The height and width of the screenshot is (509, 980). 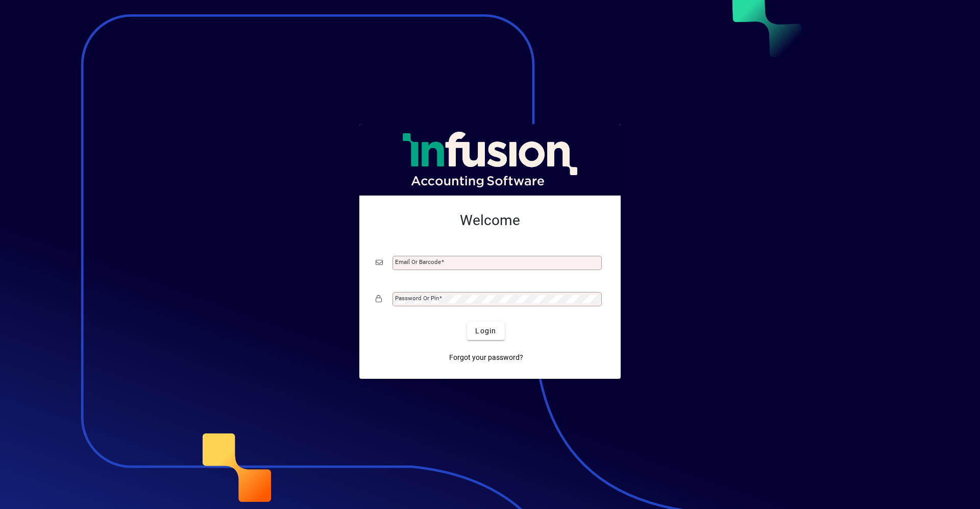 What do you see at coordinates (485, 331) in the screenshot?
I see `button: Login` at bounding box center [485, 331].